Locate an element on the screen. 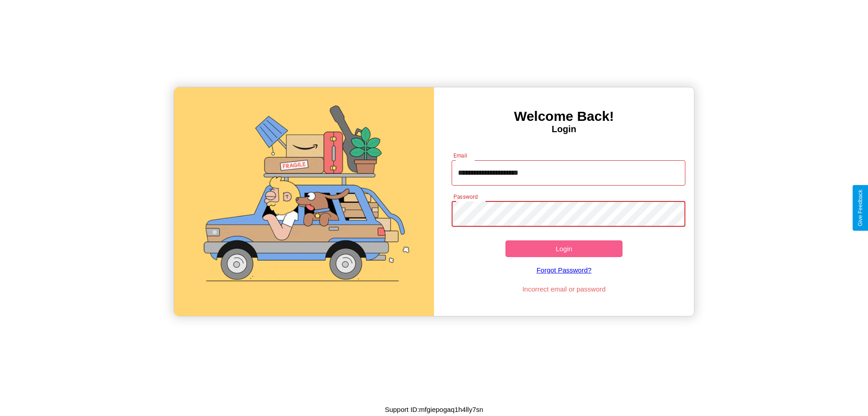  div: Give Feedback is located at coordinates (860, 208).